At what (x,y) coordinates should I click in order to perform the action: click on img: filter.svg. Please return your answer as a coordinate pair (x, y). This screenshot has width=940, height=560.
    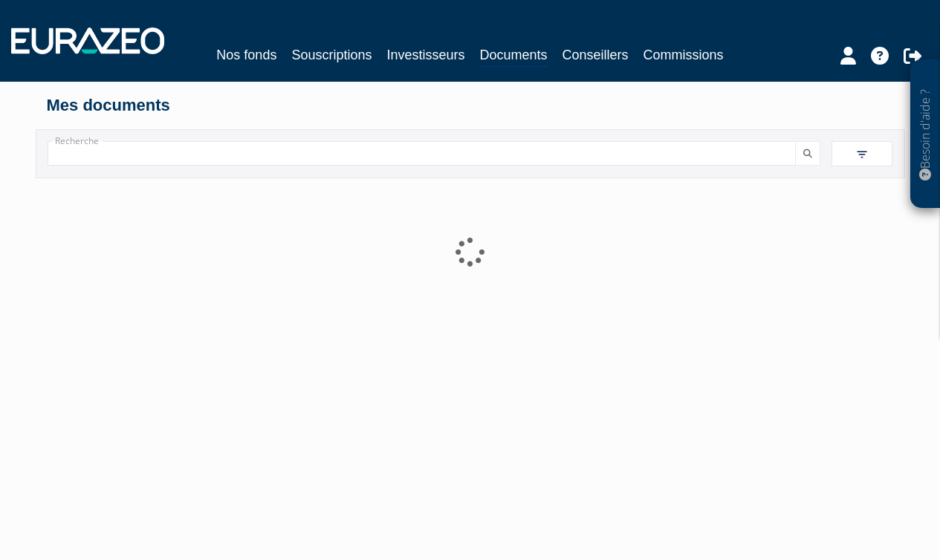
    Looking at the image, I should click on (862, 154).